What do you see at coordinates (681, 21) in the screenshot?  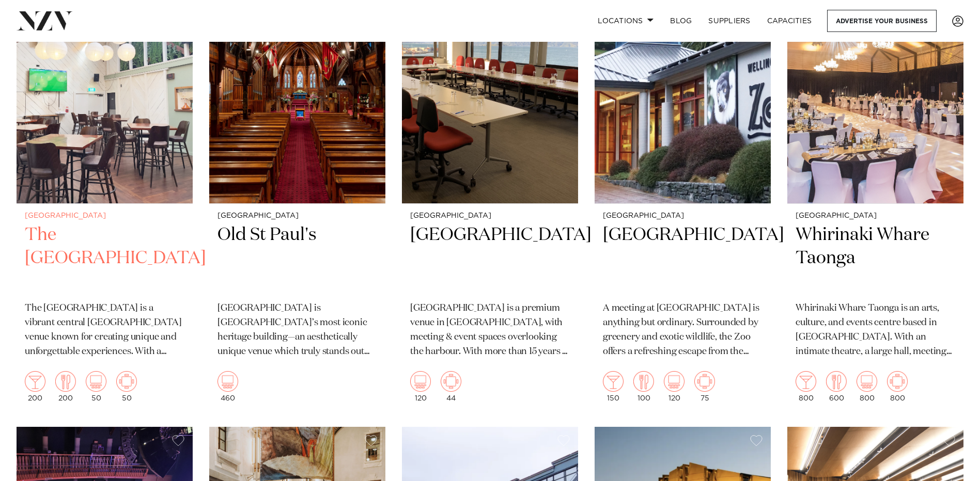 I see `a: BLOG` at bounding box center [681, 21].